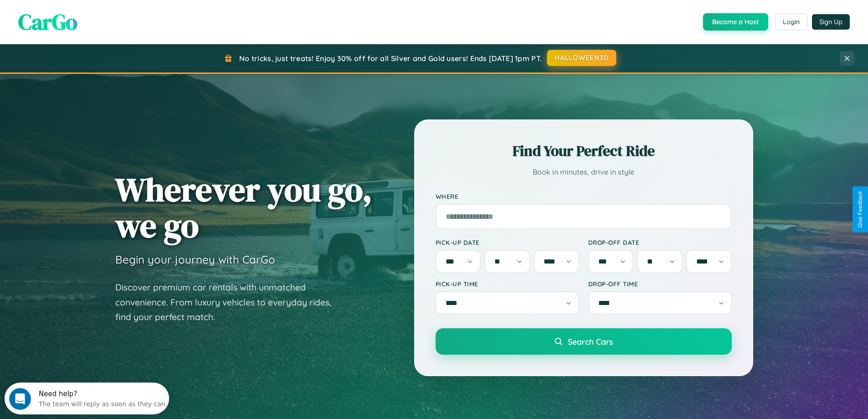 Image resolution: width=868 pixels, height=419 pixels. What do you see at coordinates (582, 58) in the screenshot?
I see `button: HALLOWEEN30` at bounding box center [582, 58].